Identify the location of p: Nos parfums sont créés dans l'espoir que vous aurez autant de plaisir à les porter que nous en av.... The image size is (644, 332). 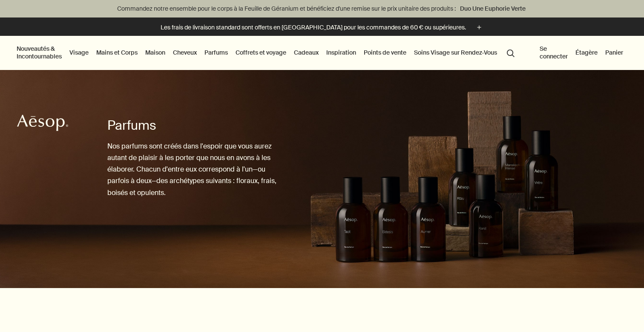
(198, 169).